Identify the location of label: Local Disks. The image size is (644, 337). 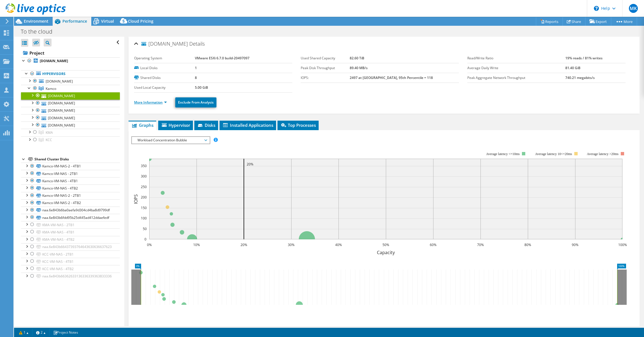
(165, 68).